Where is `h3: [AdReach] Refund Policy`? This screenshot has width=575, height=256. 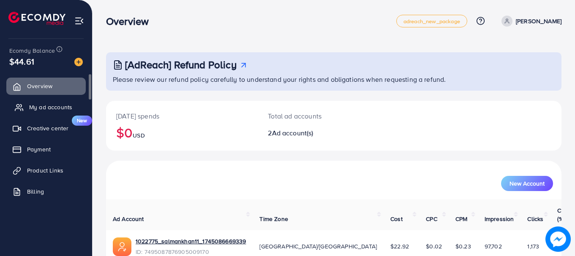
h3: [AdReach] Refund Policy is located at coordinates (181, 65).